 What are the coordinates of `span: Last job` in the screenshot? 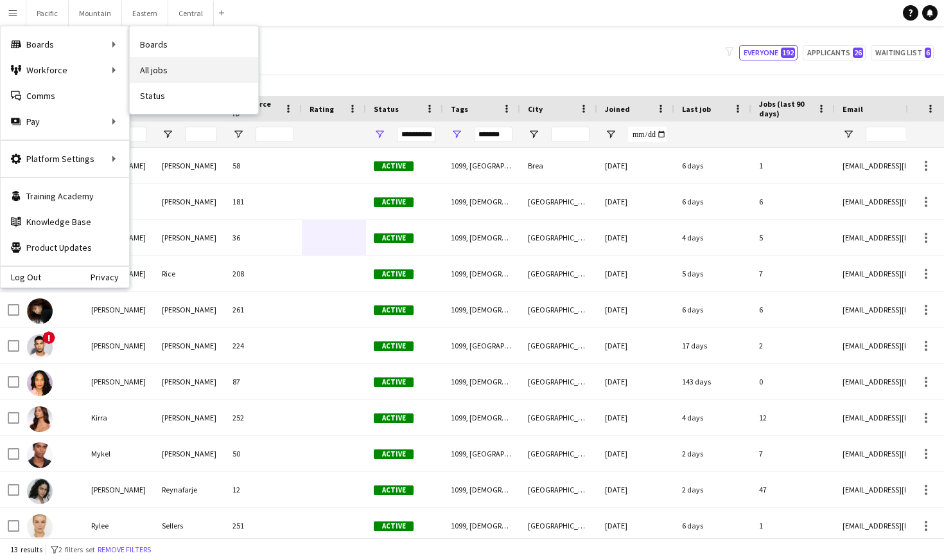 It's located at (696, 109).